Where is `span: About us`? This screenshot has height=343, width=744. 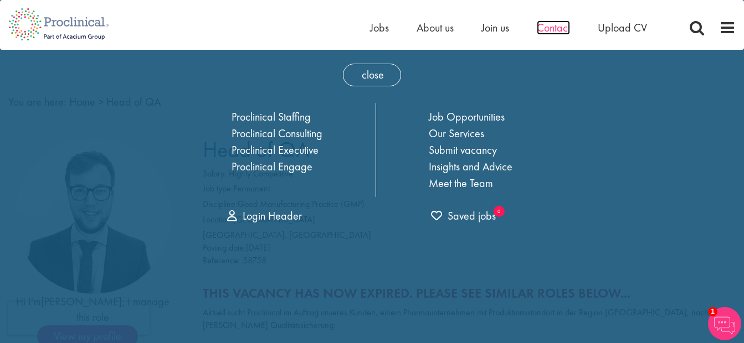 span: About us is located at coordinates (435, 28).